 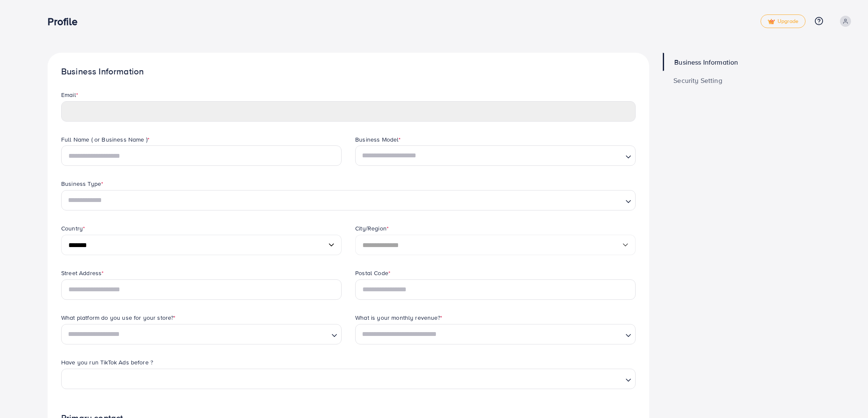 What do you see at coordinates (698, 80) in the screenshot?
I see `span: Security Setting` at bounding box center [698, 80].